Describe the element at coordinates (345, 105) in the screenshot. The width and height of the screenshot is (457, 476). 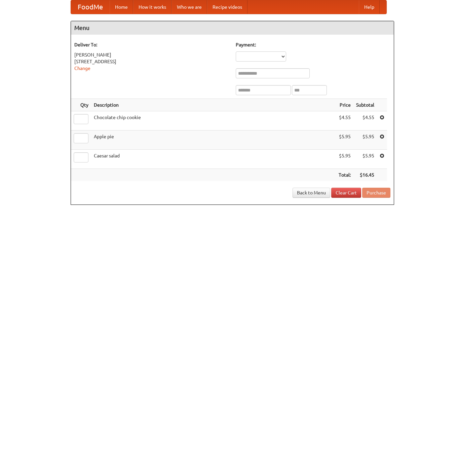
I see `th: Price` at that location.